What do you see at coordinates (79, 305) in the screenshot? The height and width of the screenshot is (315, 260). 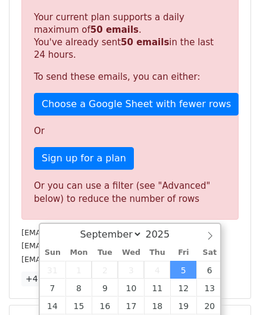 I see `span: September 15, 2025` at bounding box center [79, 305].